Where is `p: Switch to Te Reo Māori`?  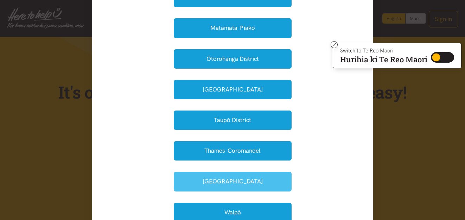
p: Switch to Te Reo Māori is located at coordinates (384, 51).